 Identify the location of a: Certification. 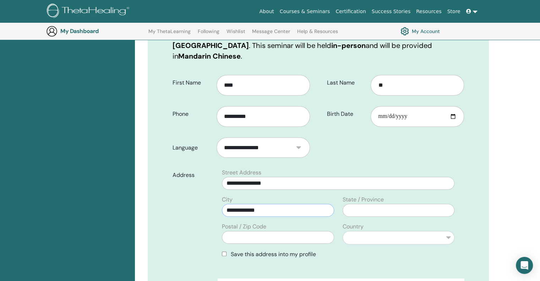
(350, 11).